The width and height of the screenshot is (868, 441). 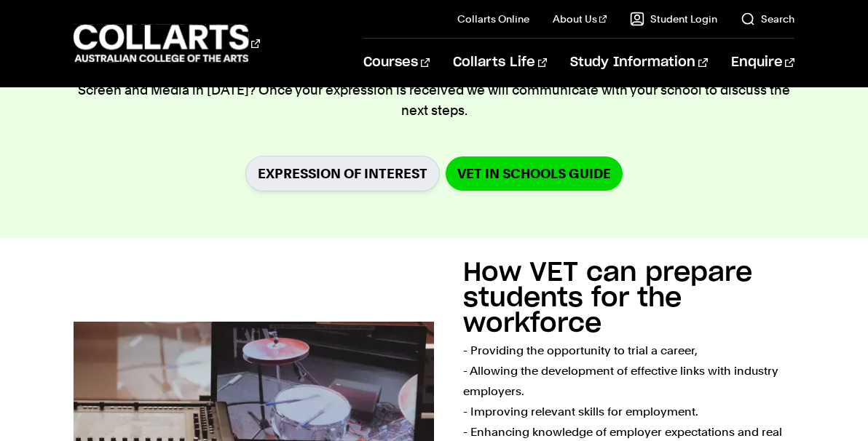 I want to click on a: Expression of Interest, so click(x=342, y=173).